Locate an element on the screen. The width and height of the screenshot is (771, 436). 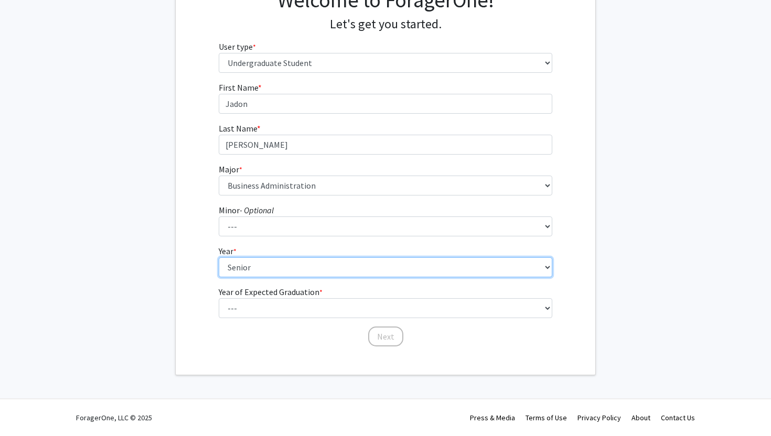
label: Year is located at coordinates (228, 251).